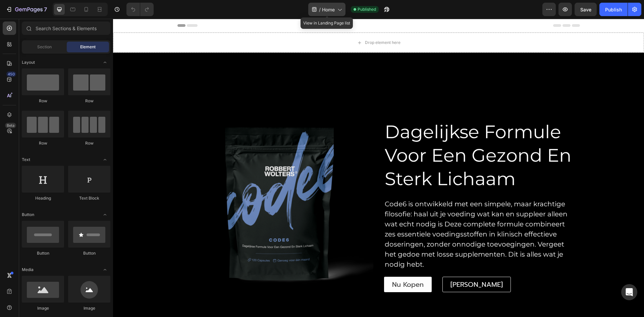 The width and height of the screenshot is (644, 317). I want to click on button: Save, so click(586, 10).